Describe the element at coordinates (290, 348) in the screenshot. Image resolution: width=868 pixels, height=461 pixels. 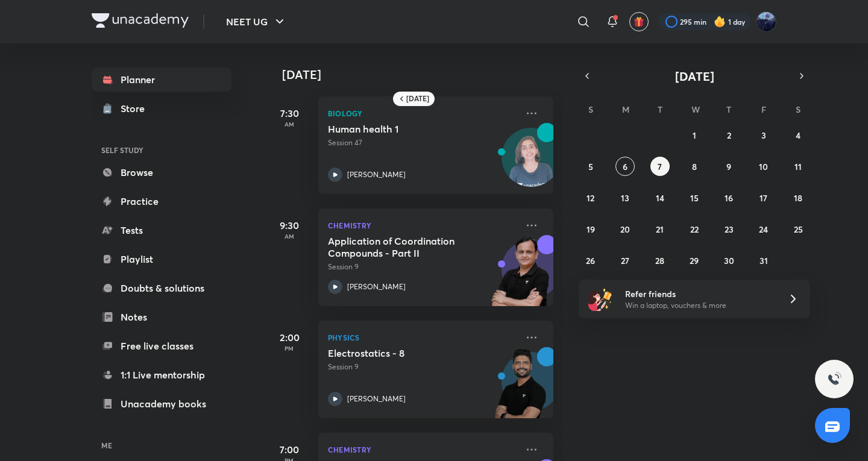
I see `p: PM` at that location.